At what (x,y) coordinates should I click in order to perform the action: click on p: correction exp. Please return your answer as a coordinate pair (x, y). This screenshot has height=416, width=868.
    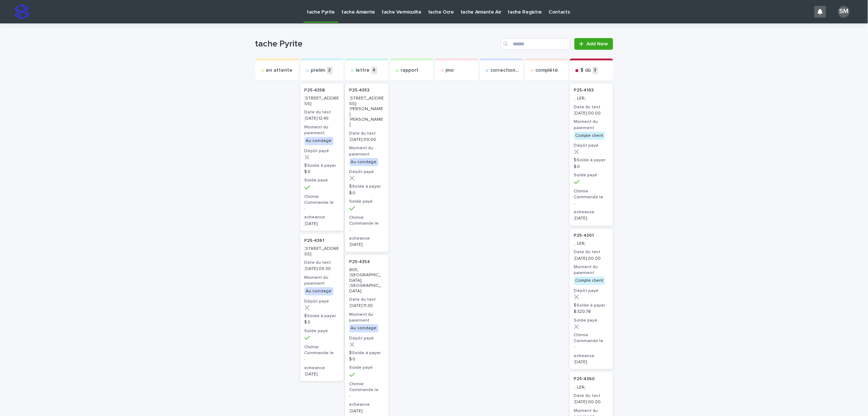
    Looking at the image, I should click on (505, 70).